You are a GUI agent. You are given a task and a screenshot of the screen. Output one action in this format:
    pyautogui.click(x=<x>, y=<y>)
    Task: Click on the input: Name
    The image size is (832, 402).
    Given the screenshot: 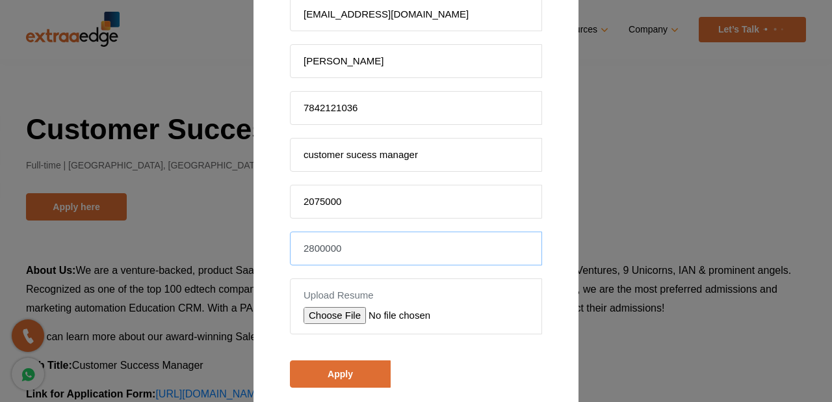 What is the action you would take?
    pyautogui.click(x=416, y=61)
    